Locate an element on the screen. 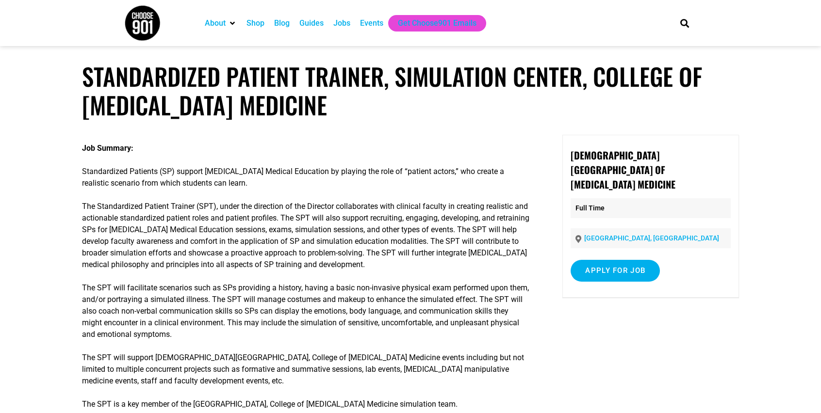 The height and width of the screenshot is (413, 821). strong: Job Summary: is located at coordinates (108, 148).